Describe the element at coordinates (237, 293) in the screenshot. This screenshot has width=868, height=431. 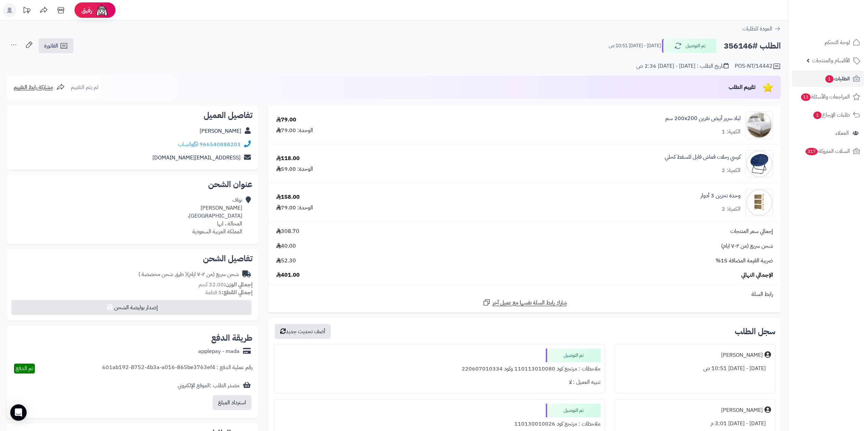
I see `strong: إجمالي القطع:` at that location.